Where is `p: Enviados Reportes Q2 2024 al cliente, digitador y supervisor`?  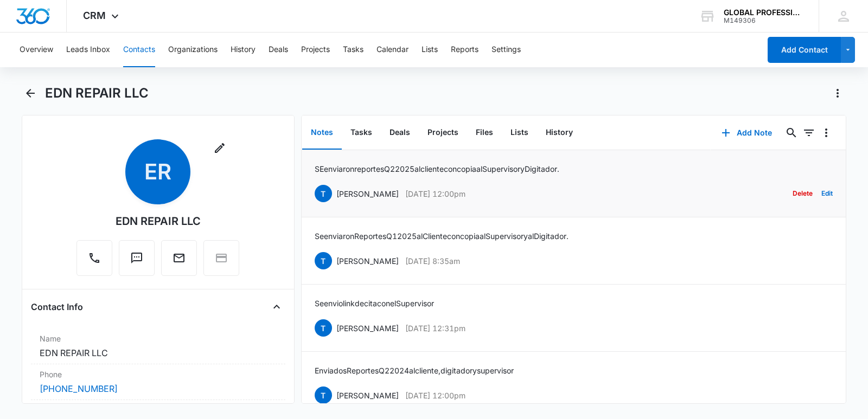
p: Enviados Reportes Q2 2024 al cliente, digitador y supervisor is located at coordinates (414, 371).